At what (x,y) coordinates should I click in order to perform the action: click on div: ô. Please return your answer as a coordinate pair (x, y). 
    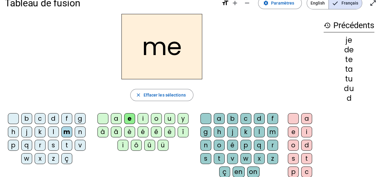
    Looking at the image, I should click on (136, 146).